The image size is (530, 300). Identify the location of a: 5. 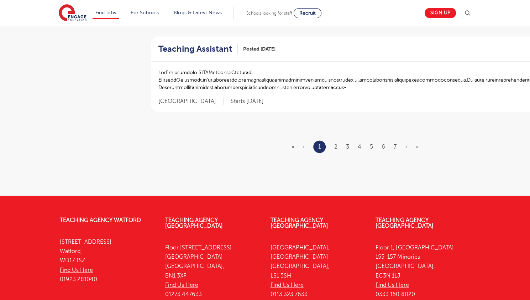
(371, 147).